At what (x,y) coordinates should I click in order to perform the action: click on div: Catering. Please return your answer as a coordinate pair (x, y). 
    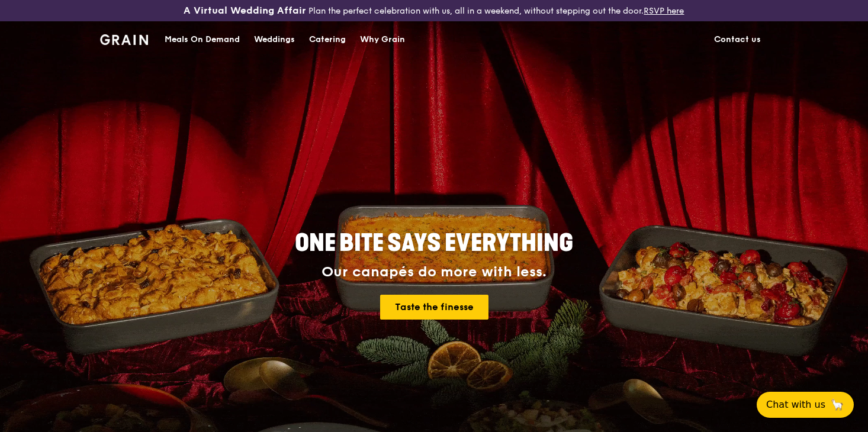
    Looking at the image, I should click on (327, 40).